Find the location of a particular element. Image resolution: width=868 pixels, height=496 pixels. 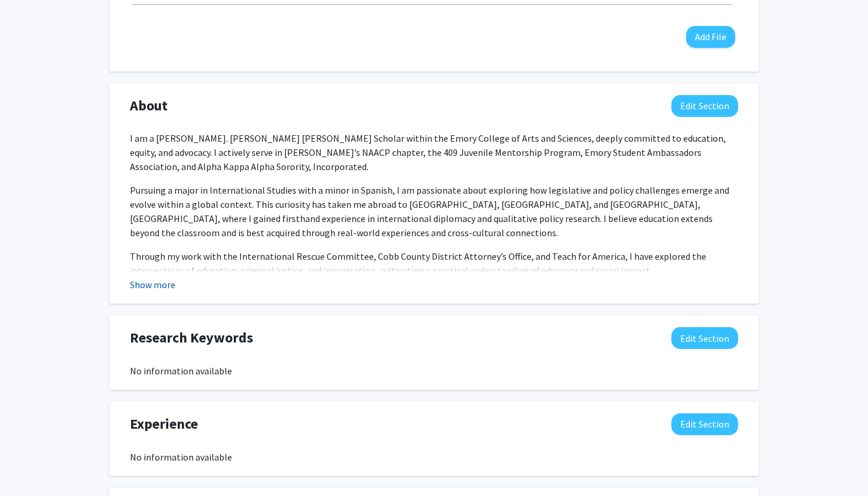

button: Show more is located at coordinates (152, 285).